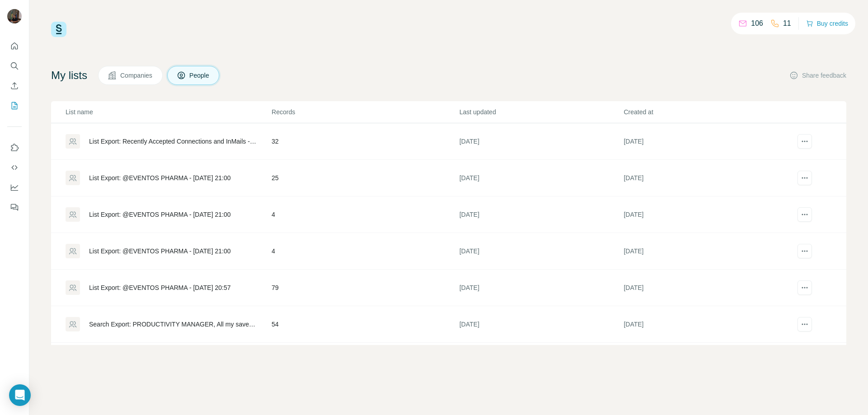 This screenshot has height=415, width=868. I want to click on img: Surfe Logo, so click(58, 30).